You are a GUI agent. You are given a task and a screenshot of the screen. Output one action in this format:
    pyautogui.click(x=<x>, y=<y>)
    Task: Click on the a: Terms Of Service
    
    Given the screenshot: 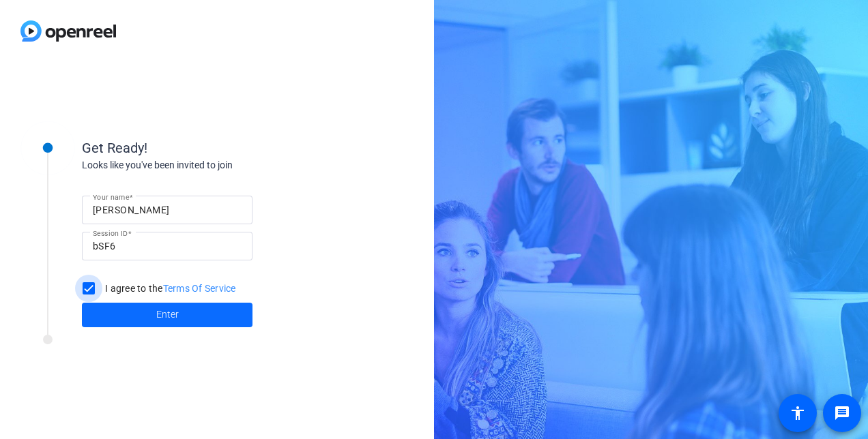 What is the action you would take?
    pyautogui.click(x=199, y=288)
    